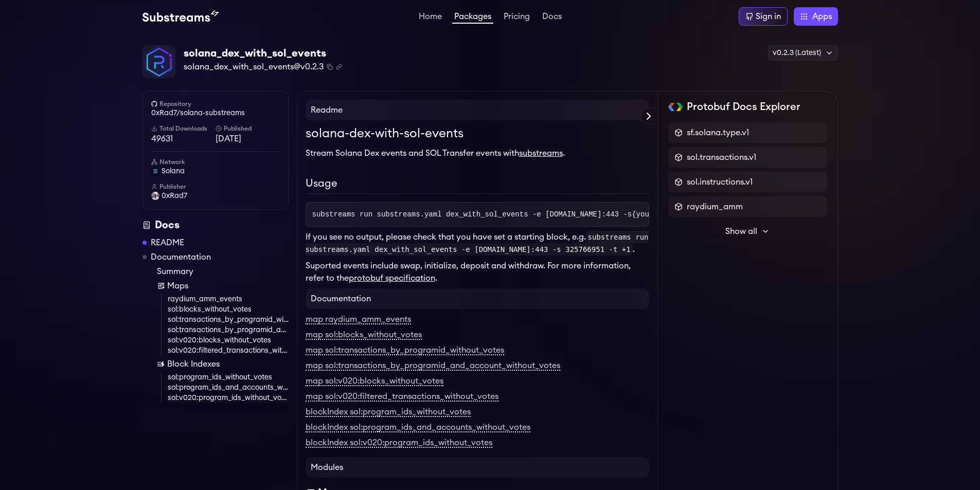 This screenshot has width=980, height=490. Describe the element at coordinates (477, 153) in the screenshot. I see `p: Stream Solana Dex events and SOL Transfer events with .` at that location.